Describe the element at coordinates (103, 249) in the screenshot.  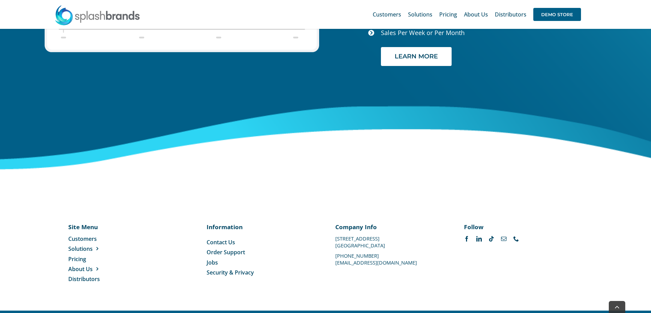
I see `a: Solutions` at that location.